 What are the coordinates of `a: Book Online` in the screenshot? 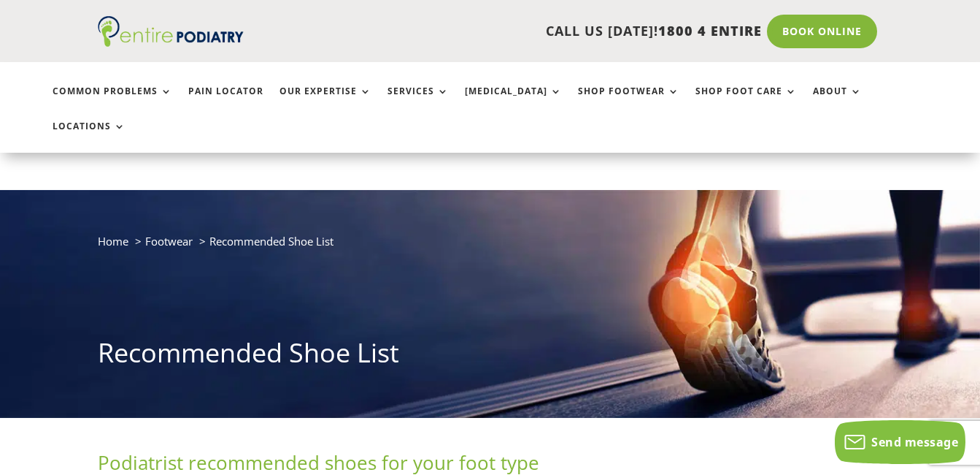 It's located at (822, 31).